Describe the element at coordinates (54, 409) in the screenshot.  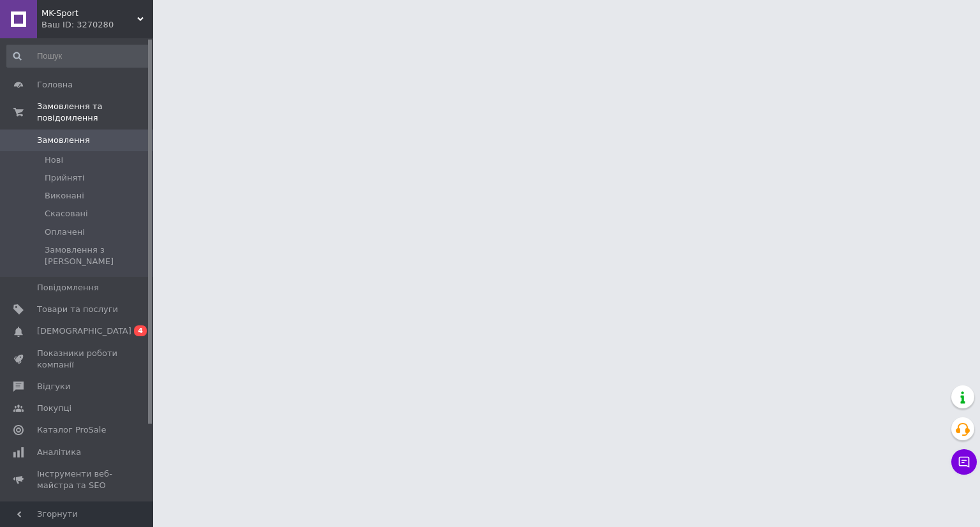
I see `span: Покупці` at that location.